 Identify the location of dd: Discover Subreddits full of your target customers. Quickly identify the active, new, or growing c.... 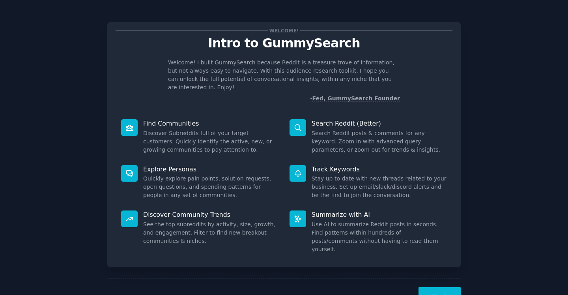
(211, 141).